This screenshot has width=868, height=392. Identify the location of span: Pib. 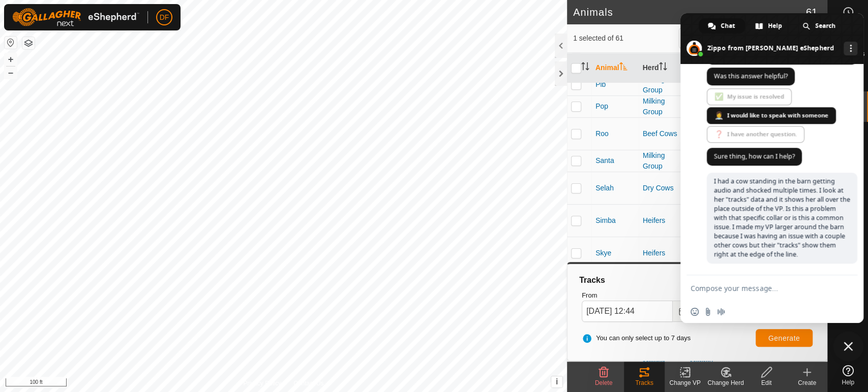
(601, 85).